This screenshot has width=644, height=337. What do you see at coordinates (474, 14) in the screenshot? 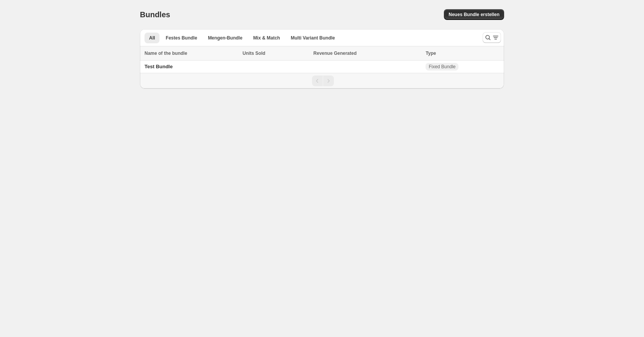
I see `button: Neues Bundle erstellen` at bounding box center [474, 14].